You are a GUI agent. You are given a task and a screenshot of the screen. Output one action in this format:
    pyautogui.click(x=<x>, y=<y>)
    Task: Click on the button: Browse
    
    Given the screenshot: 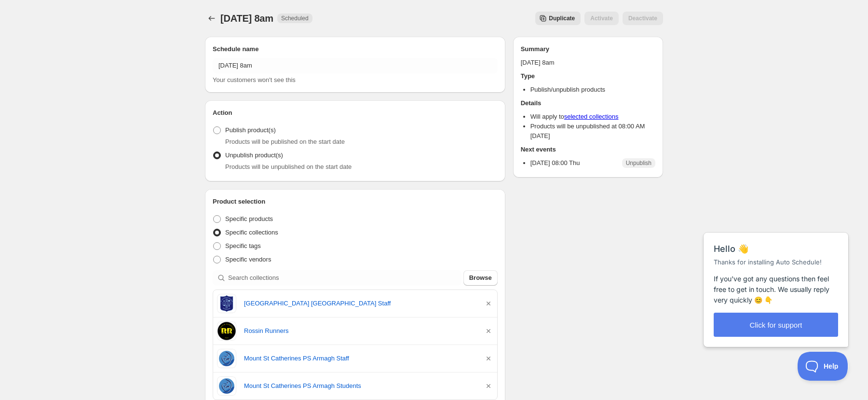 What is the action you would take?
    pyautogui.click(x=481, y=278)
    